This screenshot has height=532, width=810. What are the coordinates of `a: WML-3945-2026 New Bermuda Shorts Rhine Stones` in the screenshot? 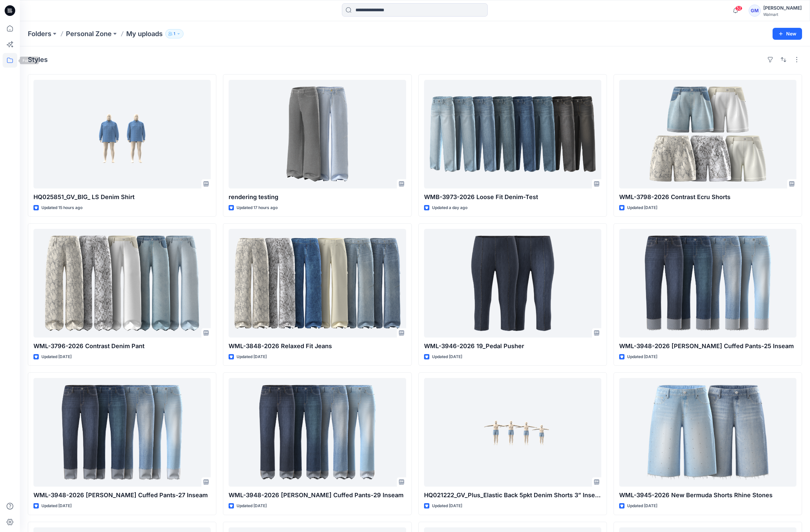 It's located at (708, 432).